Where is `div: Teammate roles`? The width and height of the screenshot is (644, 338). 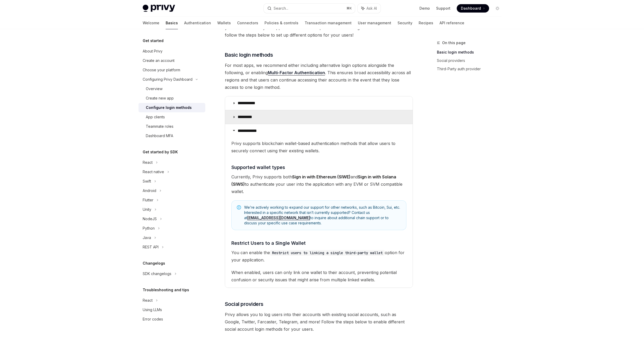 div: Teammate roles is located at coordinates (159, 126).